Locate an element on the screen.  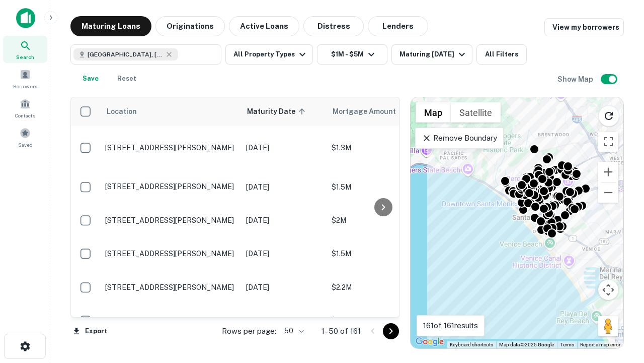
a: Report a map error is located at coordinates (601, 344).